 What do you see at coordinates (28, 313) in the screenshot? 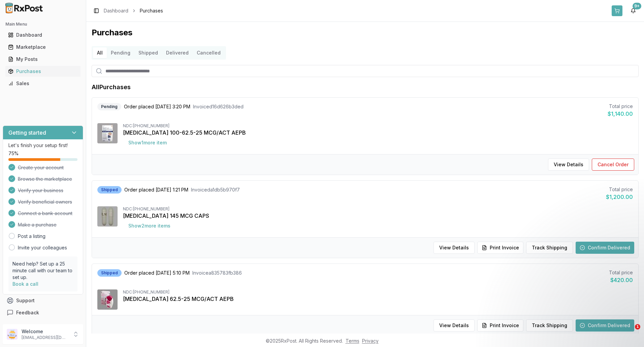
I see `span: Feedback` at bounding box center [28, 313].